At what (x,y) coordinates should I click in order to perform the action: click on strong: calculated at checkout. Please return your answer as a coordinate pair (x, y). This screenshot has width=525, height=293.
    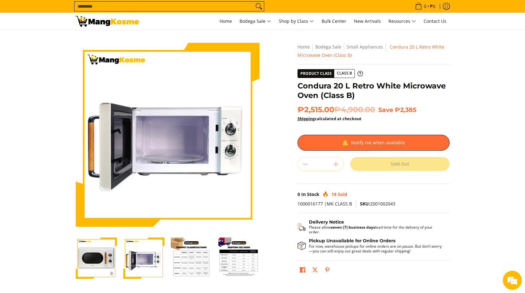
    Looking at the image, I should click on (329, 118).